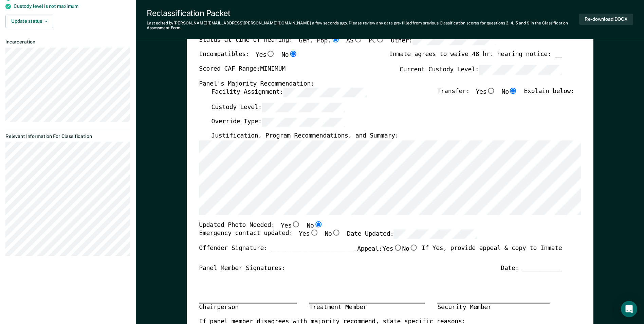 This screenshot has height=324, width=644. What do you see at coordinates (68, 42) in the screenshot?
I see `dt: Incarceration` at bounding box center [68, 42].